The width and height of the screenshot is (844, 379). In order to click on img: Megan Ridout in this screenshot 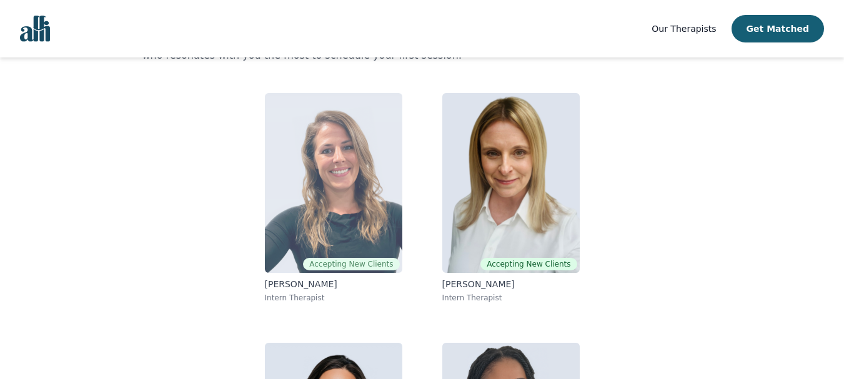, I will do `click(511, 183)`.